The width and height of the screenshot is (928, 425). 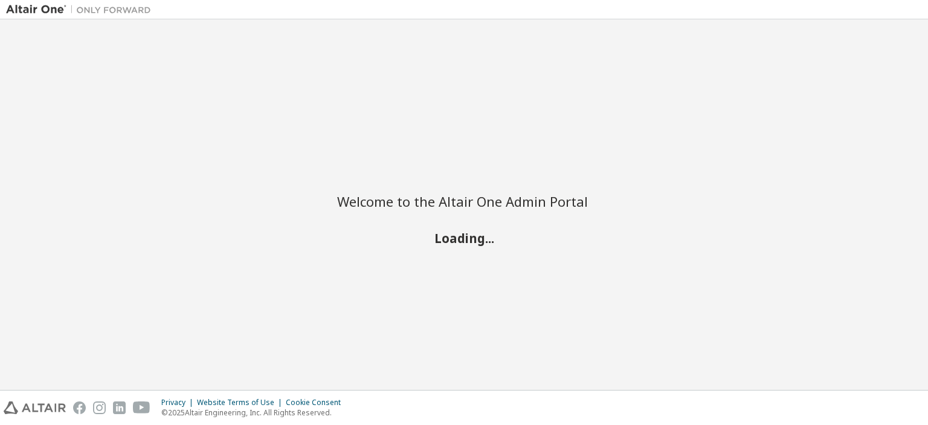 I want to click on img: linkedin.svg, so click(x=119, y=407).